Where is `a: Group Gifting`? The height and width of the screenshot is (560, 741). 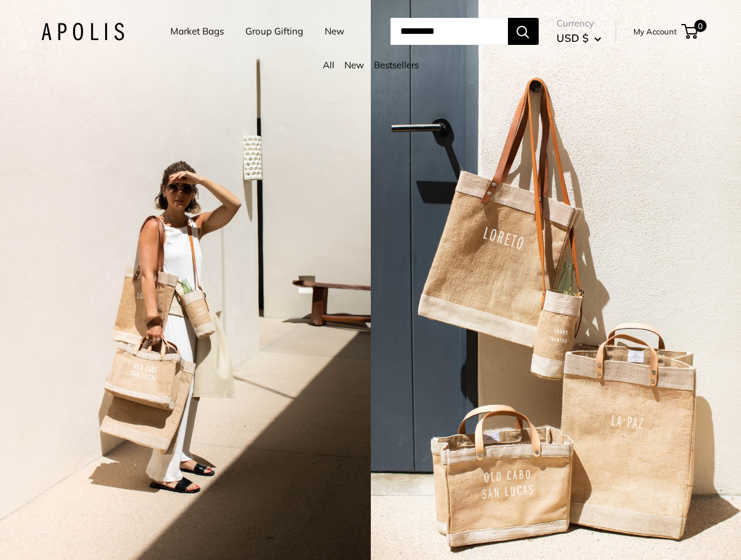 a: Group Gifting is located at coordinates (274, 31).